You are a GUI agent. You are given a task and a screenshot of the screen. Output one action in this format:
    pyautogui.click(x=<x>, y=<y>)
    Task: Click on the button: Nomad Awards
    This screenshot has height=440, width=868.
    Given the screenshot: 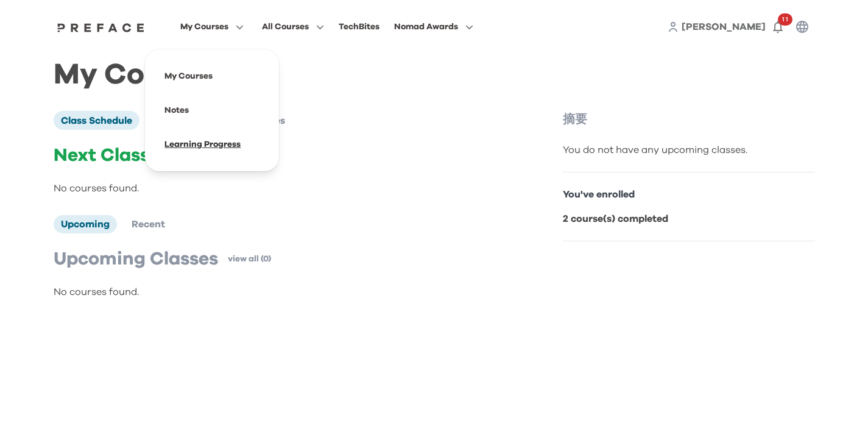 What is the action you would take?
    pyautogui.click(x=434, y=27)
    